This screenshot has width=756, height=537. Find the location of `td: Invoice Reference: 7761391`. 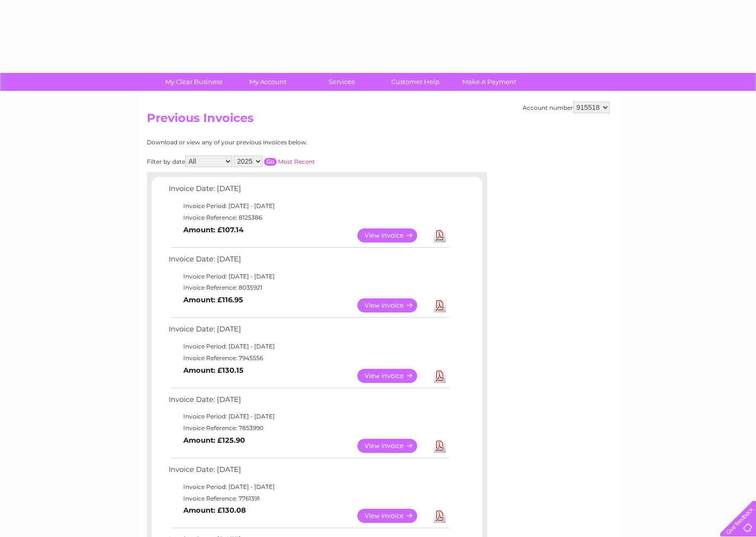

td: Invoice Reference: 7761391 is located at coordinates (308, 498).